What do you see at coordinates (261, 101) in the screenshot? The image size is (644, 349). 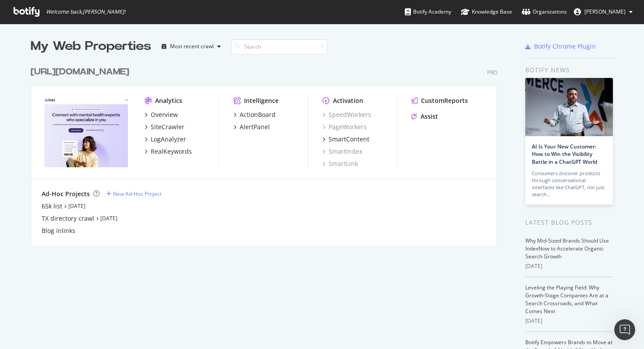 I see `div: Intelligence` at bounding box center [261, 101].